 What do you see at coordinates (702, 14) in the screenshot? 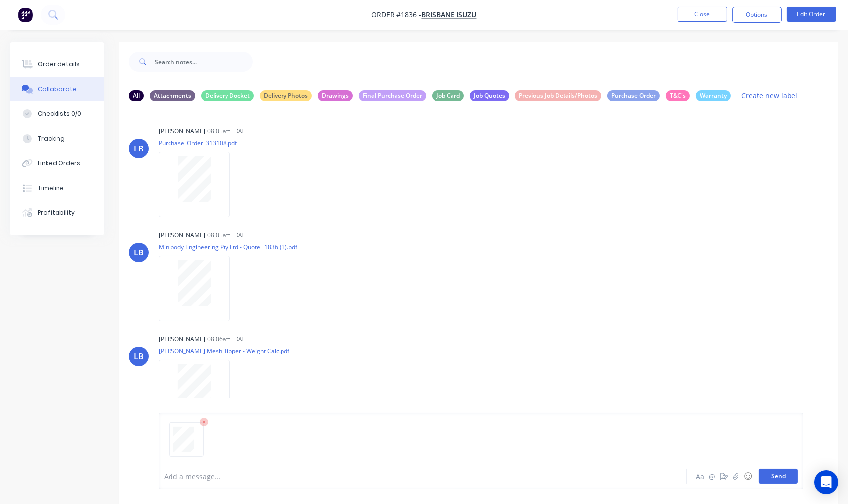
I see `button: Close` at bounding box center [702, 14].